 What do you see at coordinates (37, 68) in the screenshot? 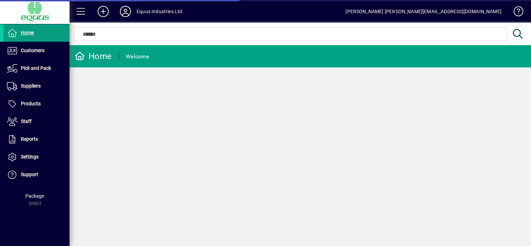
I see `a: Pick and Pack` at bounding box center [37, 68].